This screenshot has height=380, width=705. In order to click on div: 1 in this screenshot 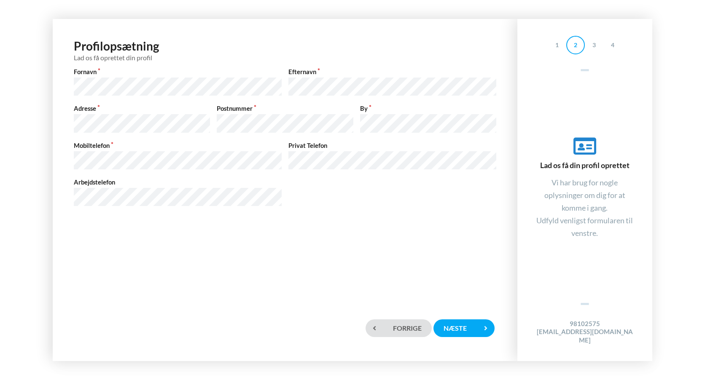, I will do `click(557, 45)`.